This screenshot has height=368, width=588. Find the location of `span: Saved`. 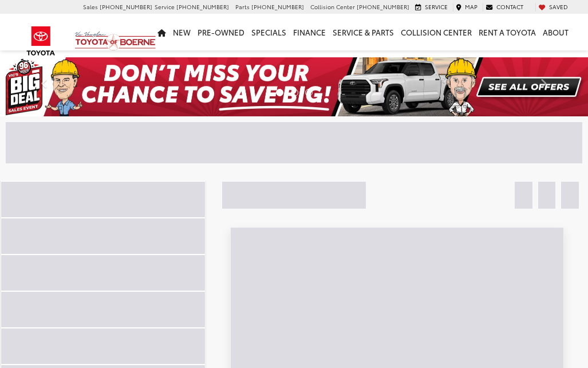

span: Saved is located at coordinates (558, 6).